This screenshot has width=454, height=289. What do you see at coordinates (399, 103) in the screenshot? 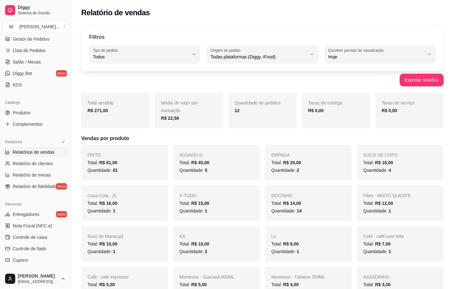
I see `span: Taxas de serviço` at bounding box center [399, 103].